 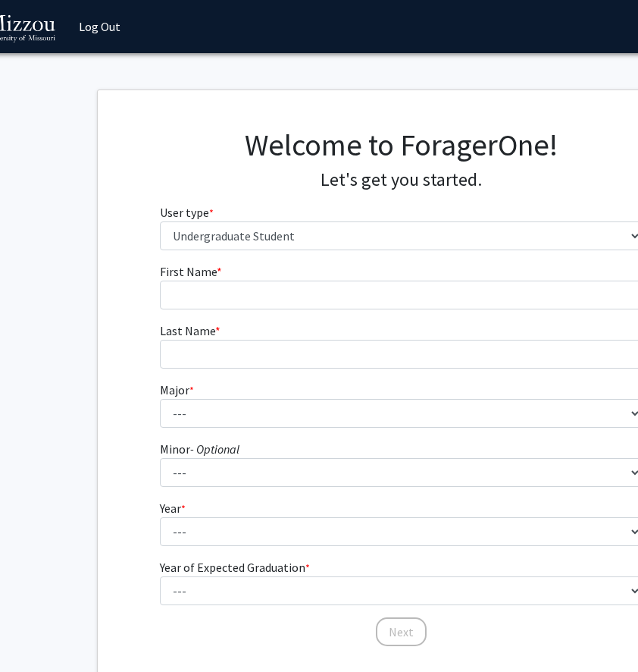 What do you see at coordinates (199, 449) in the screenshot?
I see `label: Minor` at bounding box center [199, 449].